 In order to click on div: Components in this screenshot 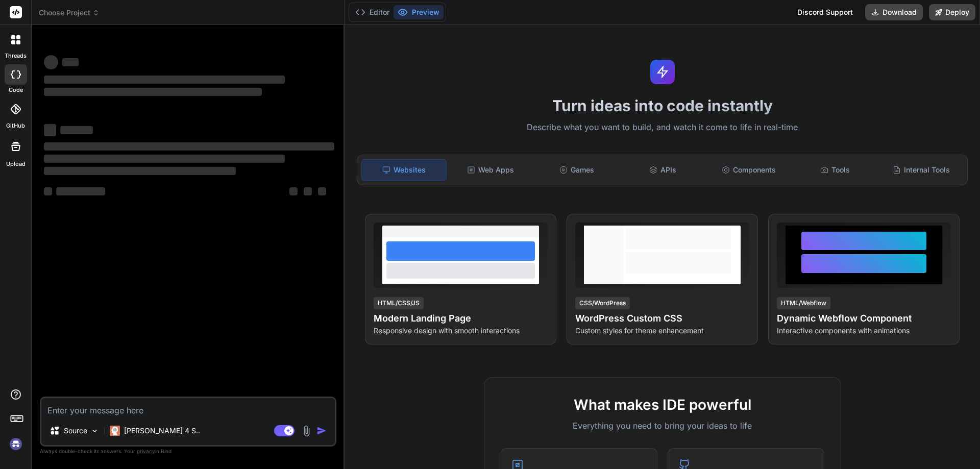, I will do `click(749, 170)`.